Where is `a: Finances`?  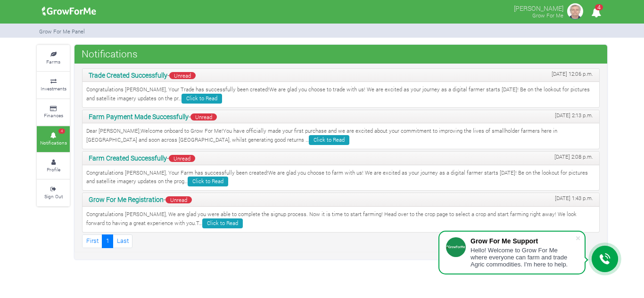
a: Finances is located at coordinates (53, 112).